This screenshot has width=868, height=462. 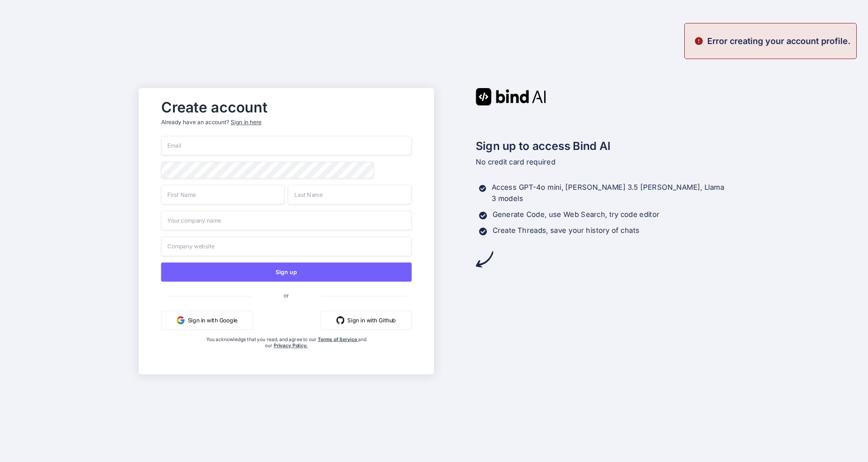 I want to click on p: Create Threads, save your history of chats, so click(x=566, y=230).